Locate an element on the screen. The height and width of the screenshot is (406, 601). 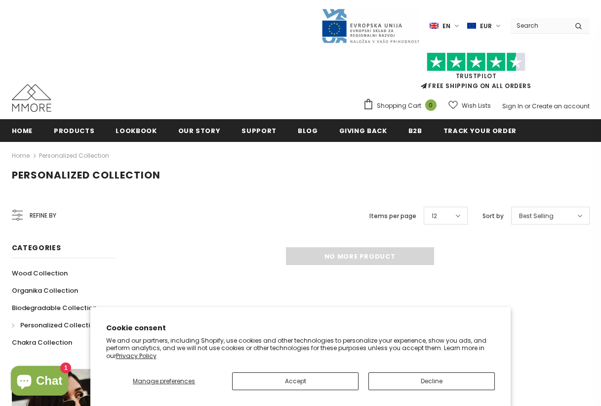
a: Privacy Policy is located at coordinates (136, 355).